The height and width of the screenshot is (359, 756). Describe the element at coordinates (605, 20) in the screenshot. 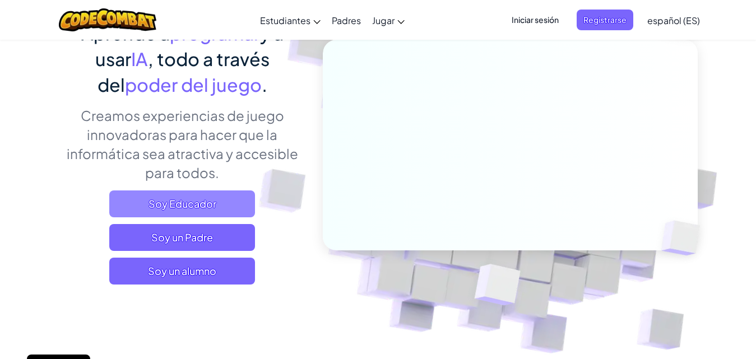

I see `span: Registrarse` at that location.